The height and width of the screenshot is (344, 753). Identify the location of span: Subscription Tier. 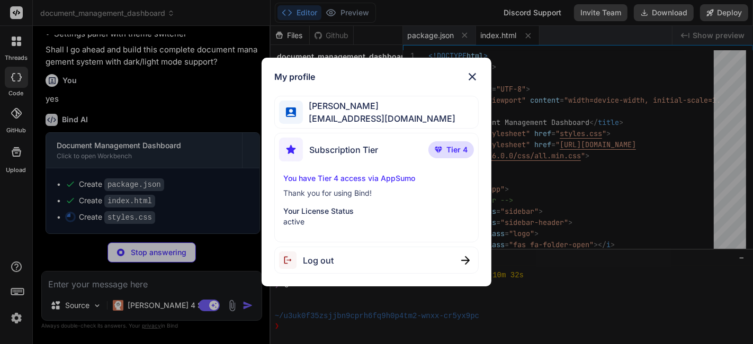
(344, 150).